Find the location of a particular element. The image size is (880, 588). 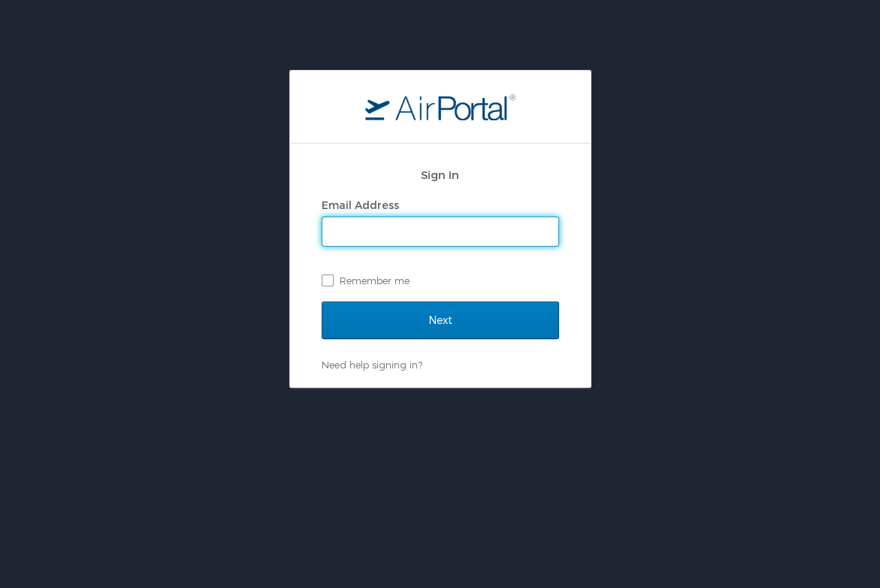

input: Next is located at coordinates (440, 320).